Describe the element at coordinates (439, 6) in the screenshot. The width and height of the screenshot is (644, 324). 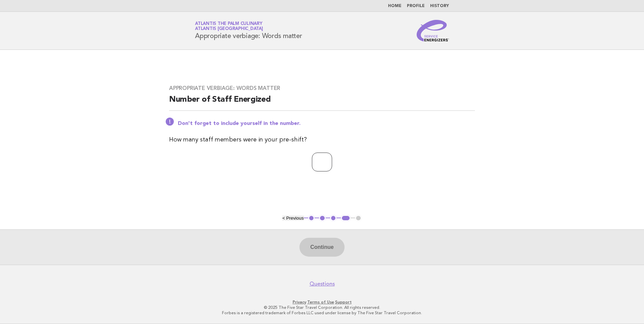
I see `a: History` at that location.